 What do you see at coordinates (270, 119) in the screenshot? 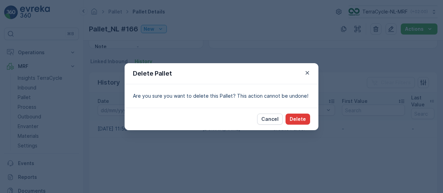
I see `button: Cancel` at bounding box center [270, 119].